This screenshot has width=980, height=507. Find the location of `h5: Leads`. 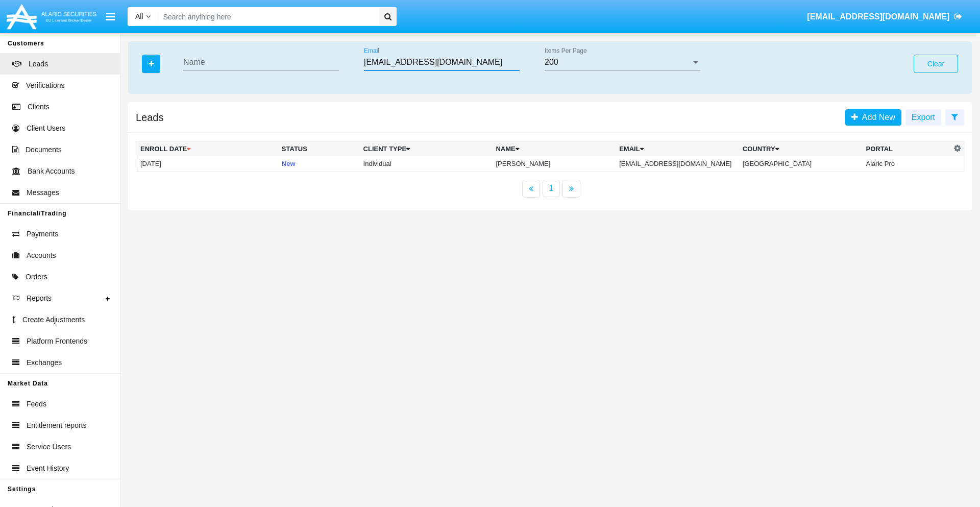

h5: Leads is located at coordinates (150, 117).